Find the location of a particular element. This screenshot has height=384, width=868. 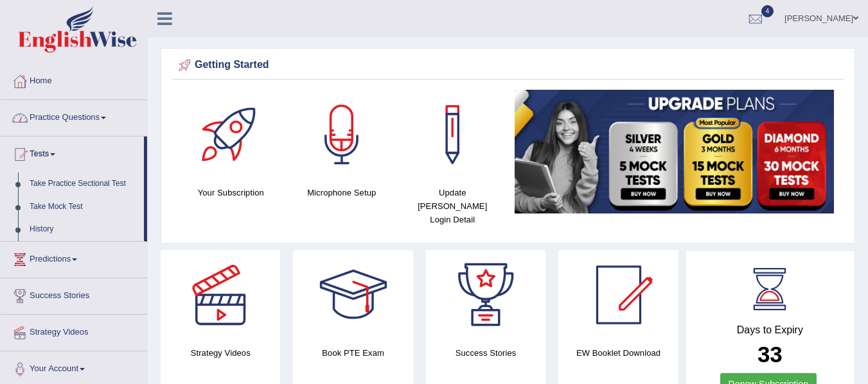

a: Strategy Videos is located at coordinates (74, 331).